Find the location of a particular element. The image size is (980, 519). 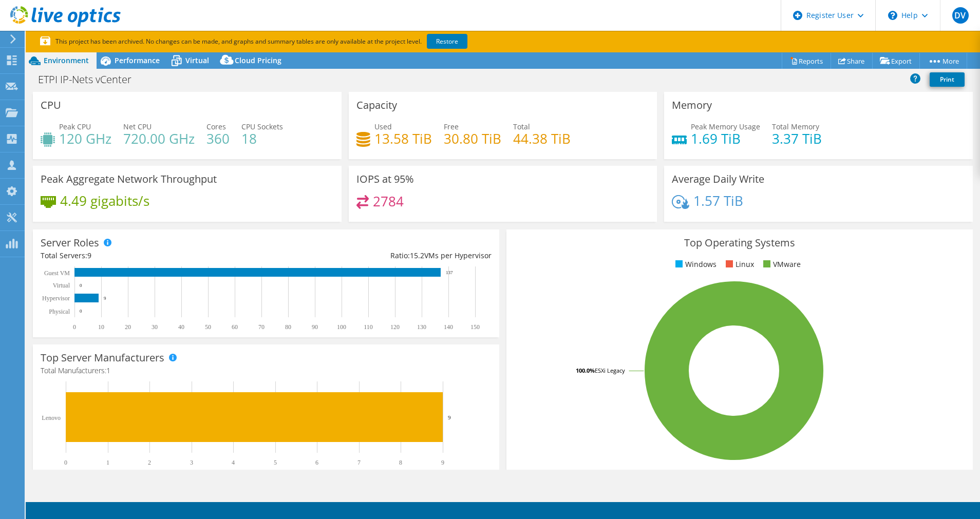

a: Reports is located at coordinates (806, 60).